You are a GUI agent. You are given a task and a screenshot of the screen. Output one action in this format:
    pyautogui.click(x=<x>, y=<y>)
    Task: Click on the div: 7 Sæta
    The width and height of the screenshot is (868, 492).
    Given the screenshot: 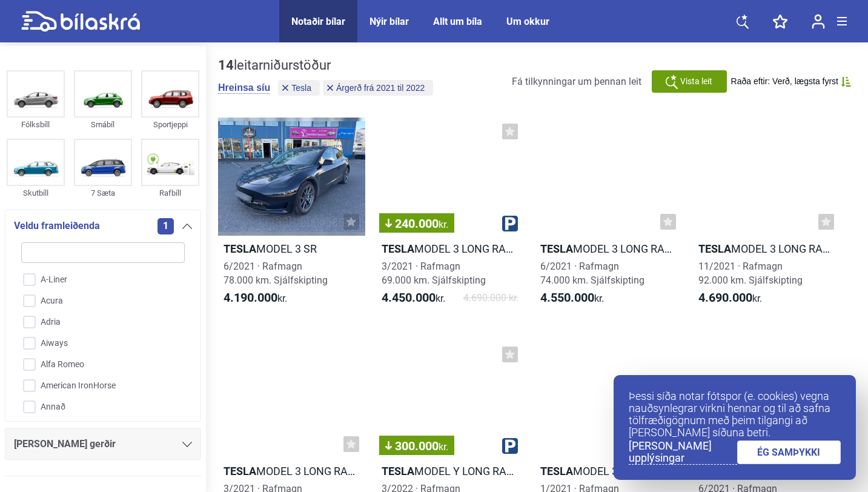 What is the action you would take?
    pyautogui.click(x=103, y=193)
    